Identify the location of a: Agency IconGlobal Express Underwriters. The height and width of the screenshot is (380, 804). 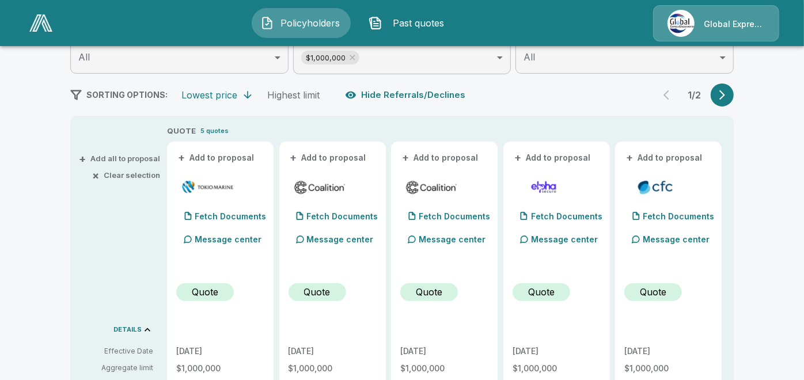
(716, 23).